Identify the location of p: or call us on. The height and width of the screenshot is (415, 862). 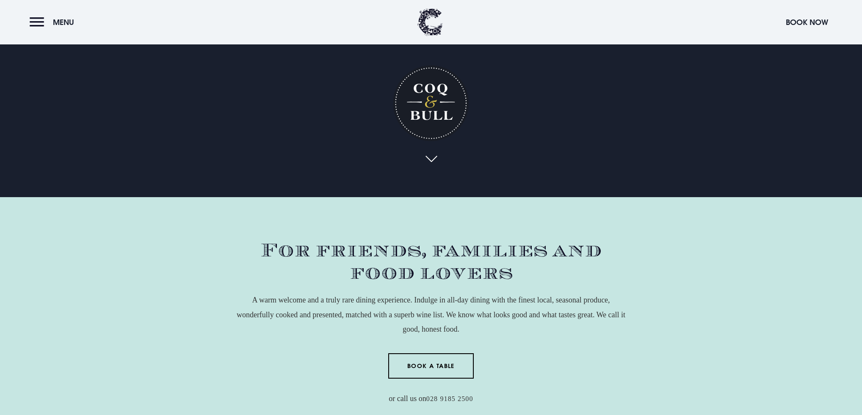
(431, 399).